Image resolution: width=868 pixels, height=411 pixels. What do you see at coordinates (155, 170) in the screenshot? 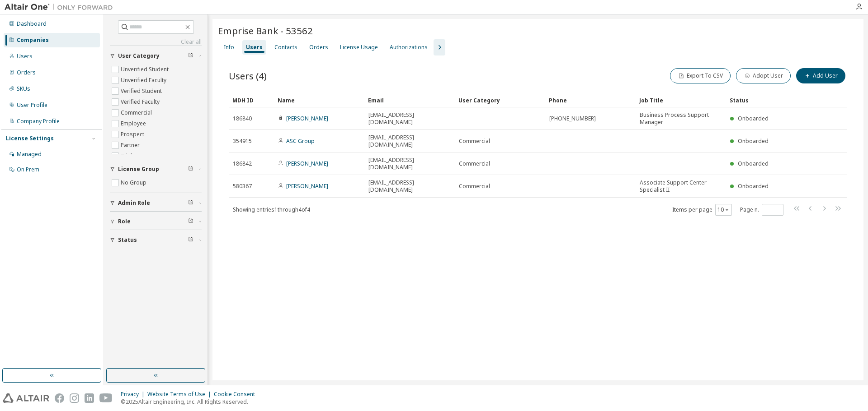
I see `button: License Group` at bounding box center [155, 170].